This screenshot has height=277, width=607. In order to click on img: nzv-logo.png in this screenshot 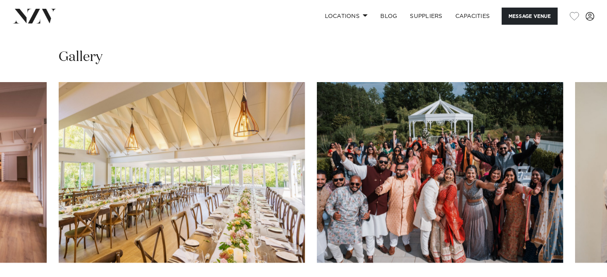, I will do `click(34, 16)`.